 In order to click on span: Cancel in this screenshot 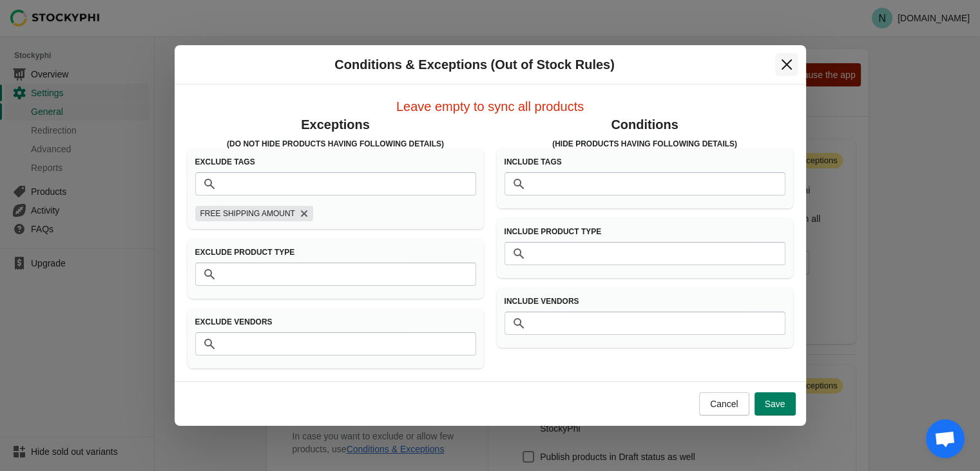, I will do `click(725, 404)`.